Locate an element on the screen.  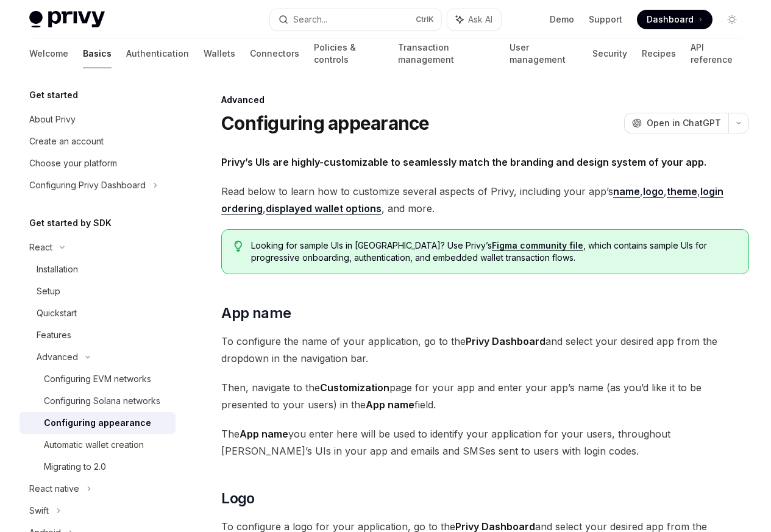
span: Logo is located at coordinates (238, 498).